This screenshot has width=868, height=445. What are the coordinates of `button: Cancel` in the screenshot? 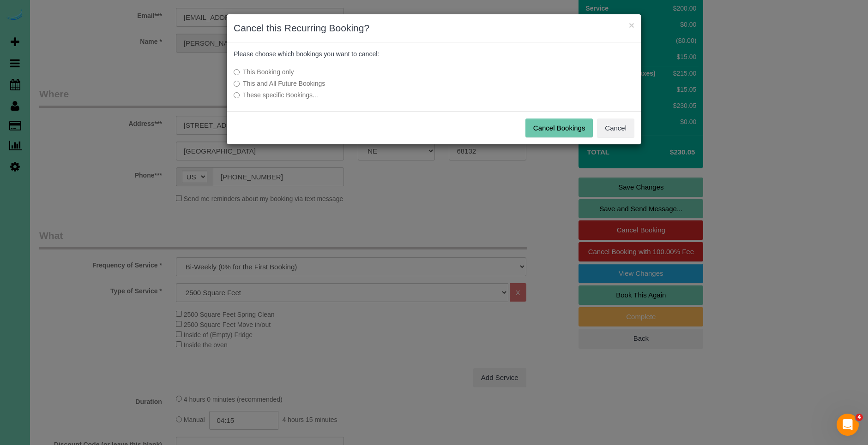 It's located at (616, 128).